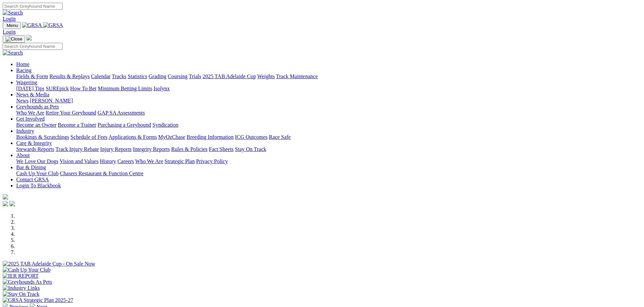  I want to click on a: MyOzChase, so click(171, 137).